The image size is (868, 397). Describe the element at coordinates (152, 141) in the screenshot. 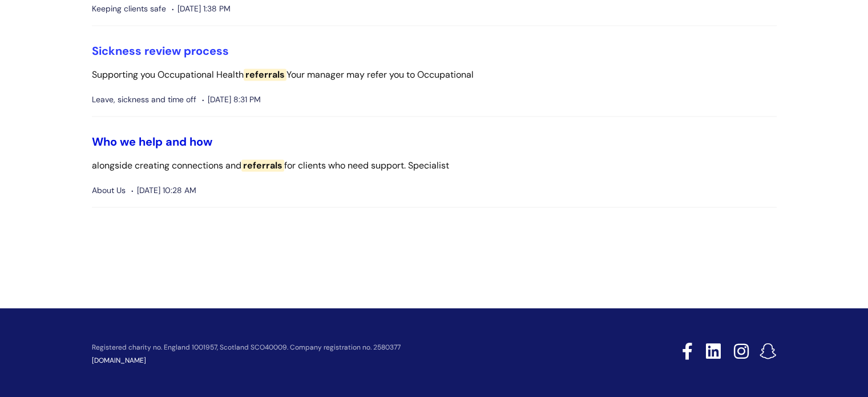

I see `a: Who we help and how` at that location.